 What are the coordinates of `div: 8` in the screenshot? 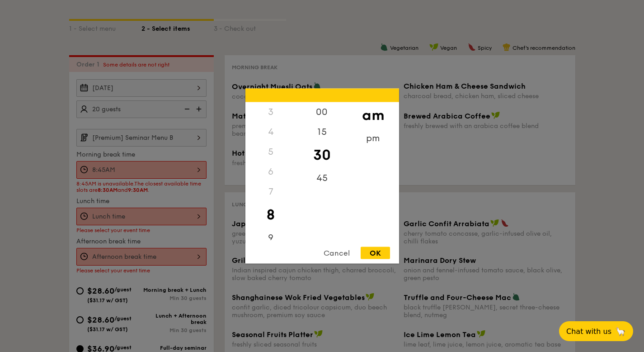 It's located at (271, 215).